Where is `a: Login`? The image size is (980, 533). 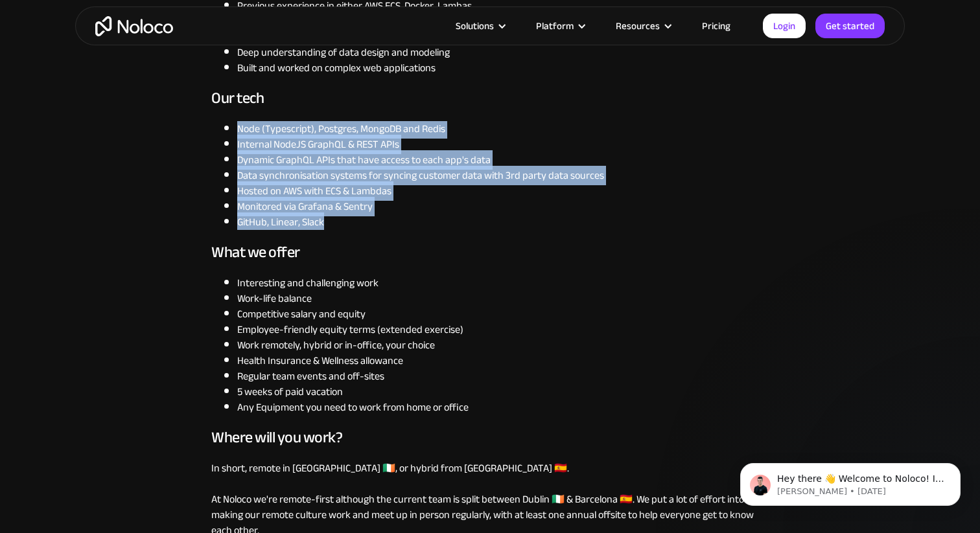
a: Login is located at coordinates (784, 25).